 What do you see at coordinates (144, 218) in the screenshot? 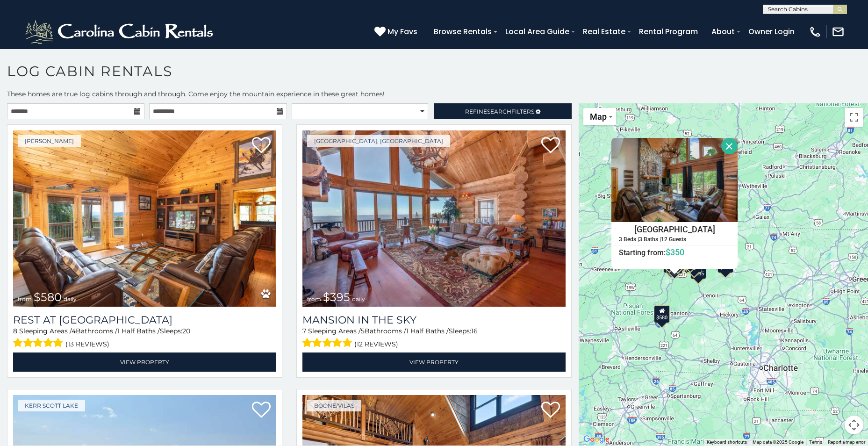
I see `img: Rest at Mountain Crest` at bounding box center [144, 218].